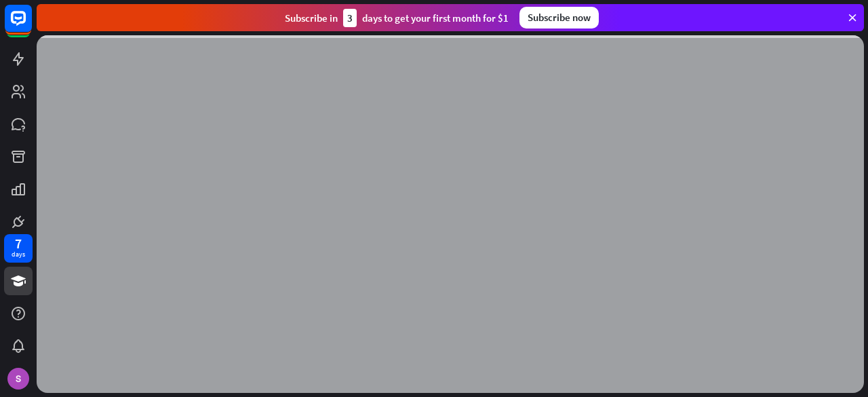 This screenshot has height=397, width=868. What do you see at coordinates (18, 254) in the screenshot?
I see `div: days` at bounding box center [18, 254].